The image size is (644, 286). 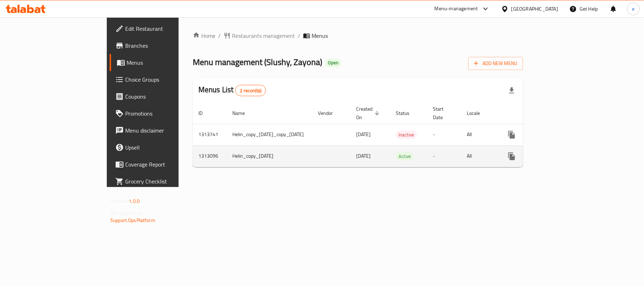 What do you see at coordinates (243, 113) in the screenshot?
I see `span: Name` at bounding box center [243, 113].